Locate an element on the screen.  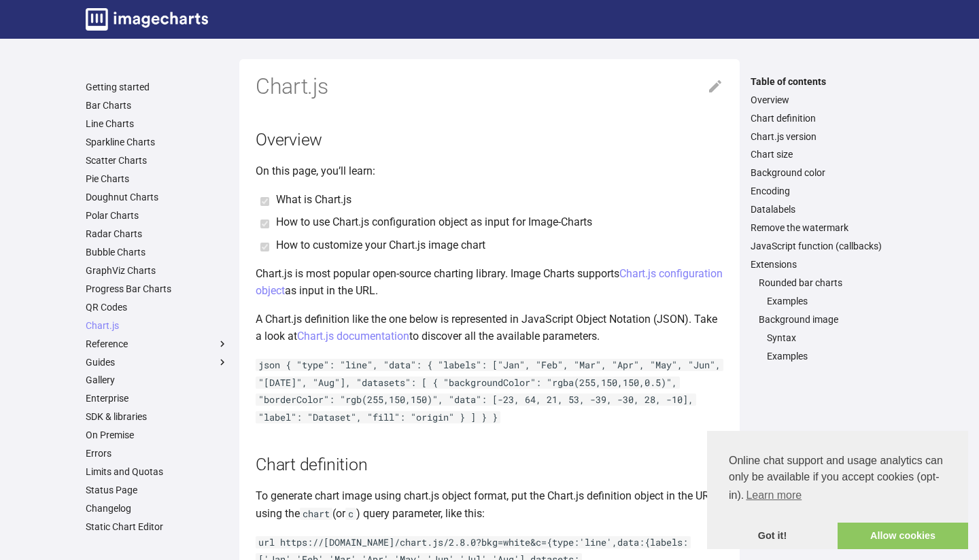
a: On Premise is located at coordinates (157, 435).